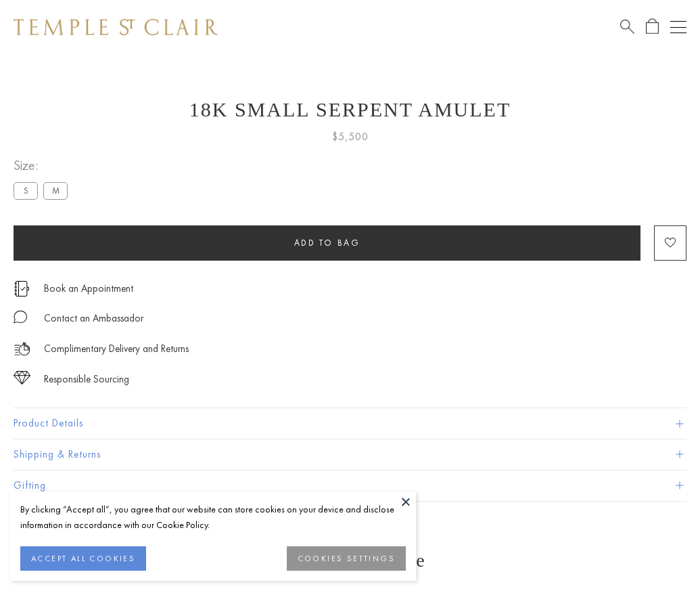  I want to click on span: $5,500, so click(350, 137).